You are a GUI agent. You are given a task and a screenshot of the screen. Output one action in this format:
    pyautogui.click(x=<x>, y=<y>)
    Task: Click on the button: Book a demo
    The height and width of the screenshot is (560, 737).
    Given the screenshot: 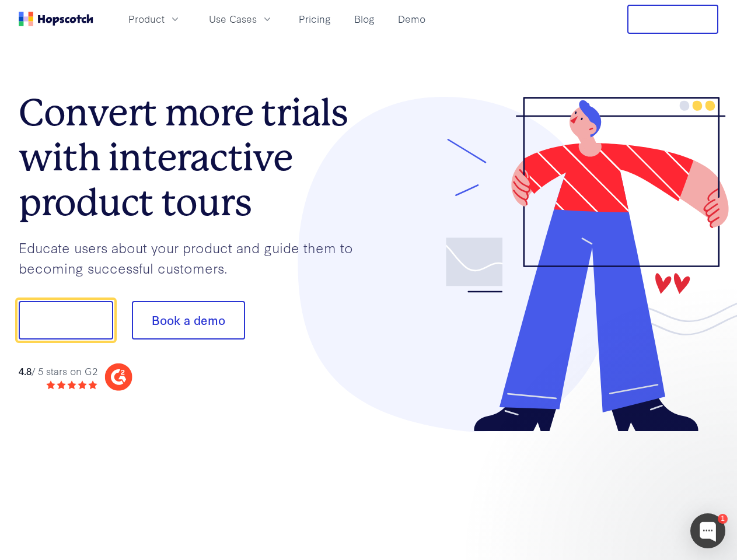 What is the action you would take?
    pyautogui.click(x=189, y=320)
    